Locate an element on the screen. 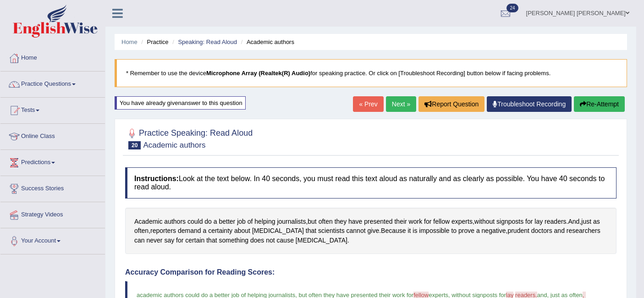  h2: Practice Speaking: Read Aloud is located at coordinates (189, 138).